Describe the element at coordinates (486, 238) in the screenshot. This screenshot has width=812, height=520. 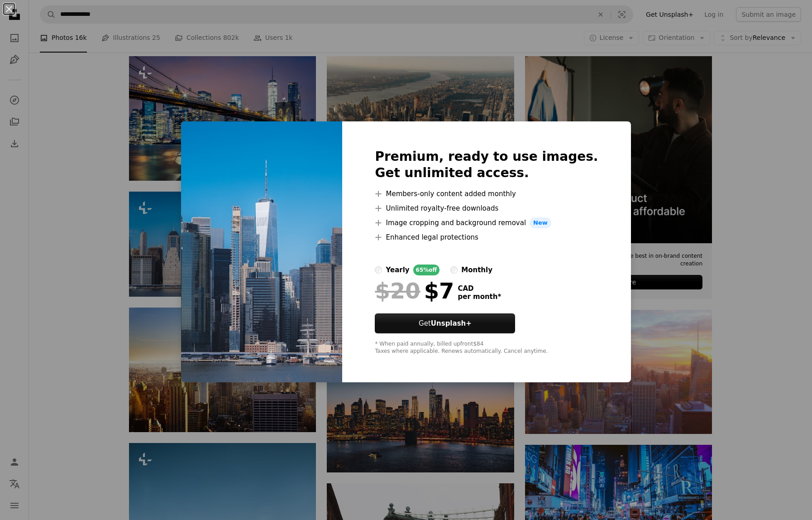
I see `li: Enhanced legal protections` at that location.